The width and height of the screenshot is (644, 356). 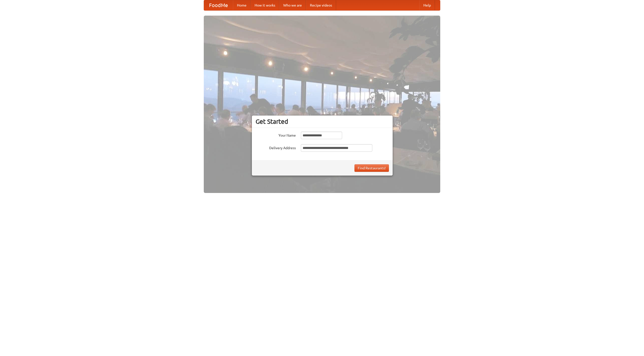 I want to click on a: Who we are, so click(x=292, y=5).